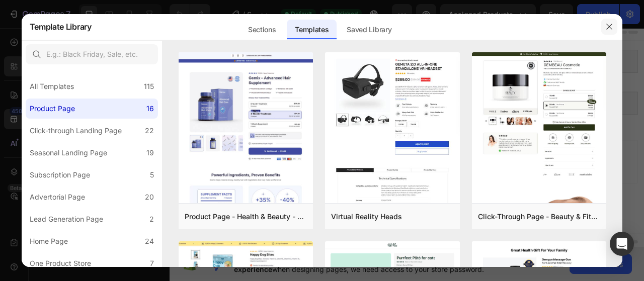 This screenshot has width=644, height=281. I want to click on div: Click-through Landing Page, so click(76, 131).